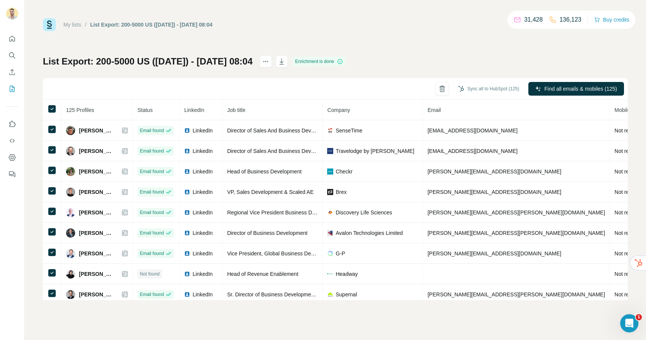 The image size is (646, 340). What do you see at coordinates (364, 213) in the screenshot?
I see `span: Discovery Life Sciences` at bounding box center [364, 213].